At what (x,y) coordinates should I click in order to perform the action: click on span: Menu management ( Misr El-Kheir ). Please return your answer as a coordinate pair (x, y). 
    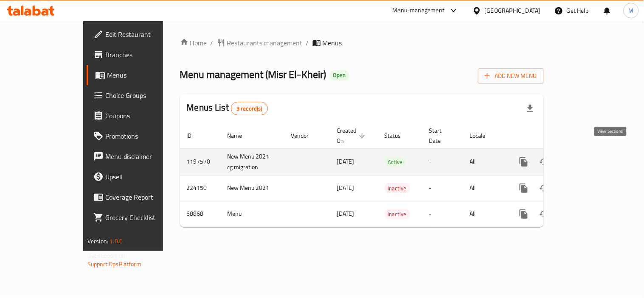
    Looking at the image, I should click on (253, 74).